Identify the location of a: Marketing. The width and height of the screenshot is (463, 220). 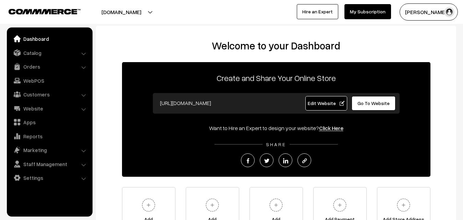
(49, 150).